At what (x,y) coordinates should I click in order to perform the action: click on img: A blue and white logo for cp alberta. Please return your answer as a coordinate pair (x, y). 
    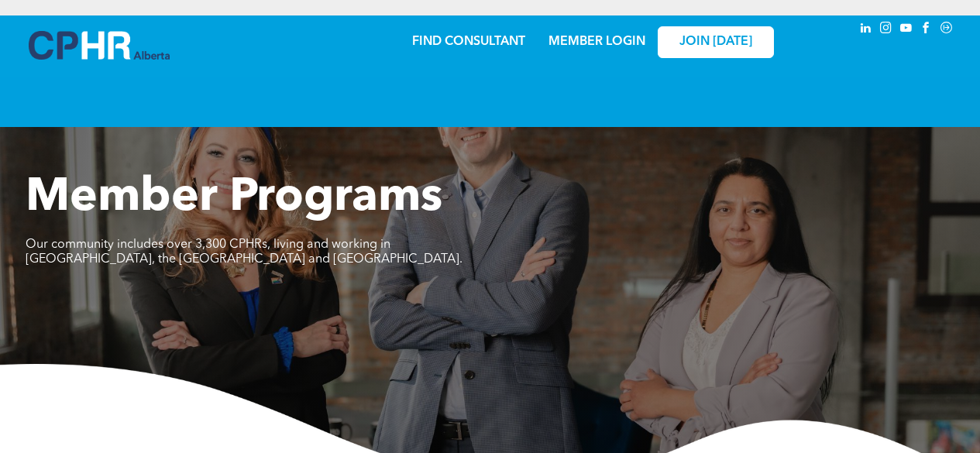
    Looking at the image, I should click on (99, 45).